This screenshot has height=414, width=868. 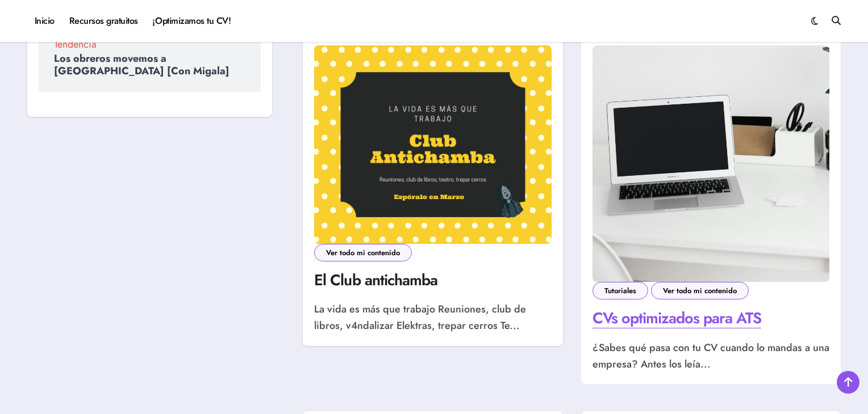 What do you see at coordinates (620, 290) in the screenshot?
I see `a: Tutoriales` at bounding box center [620, 290].